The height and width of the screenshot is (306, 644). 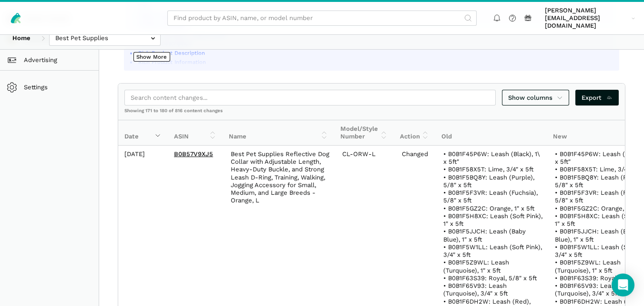 I want to click on span: Show columns, so click(x=536, y=98).